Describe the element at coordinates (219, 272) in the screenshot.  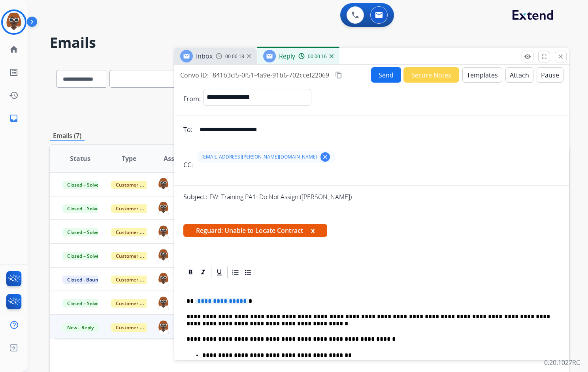
I see `div: Underline` at that location.